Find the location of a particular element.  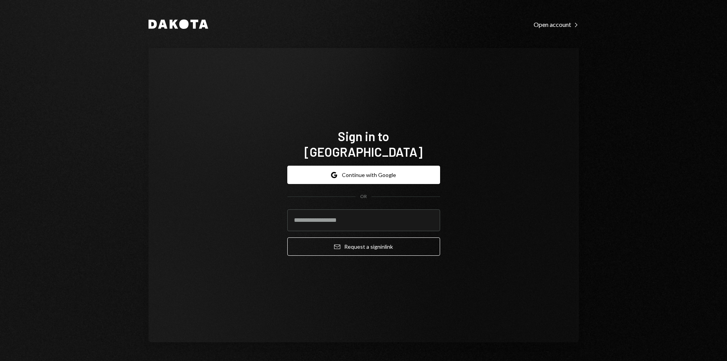

a: Open account is located at coordinates (556, 24).